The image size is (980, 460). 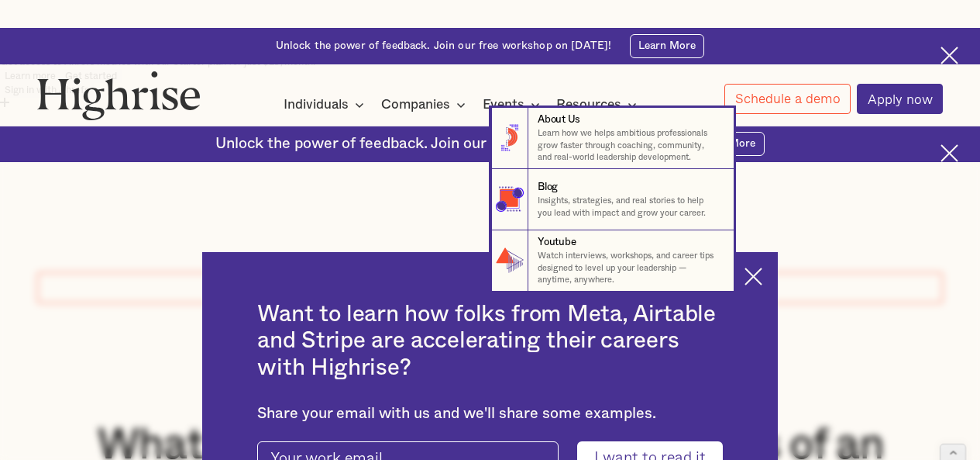 What do you see at coordinates (119, 95) in the screenshot?
I see `img: Highrise logo` at bounding box center [119, 95].